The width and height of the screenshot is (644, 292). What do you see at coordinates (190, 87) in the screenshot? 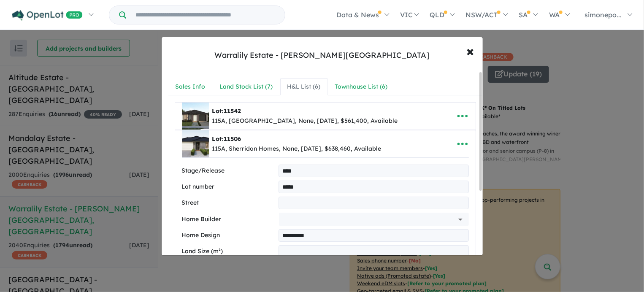
I see `div: Sales Info` at bounding box center [190, 87].